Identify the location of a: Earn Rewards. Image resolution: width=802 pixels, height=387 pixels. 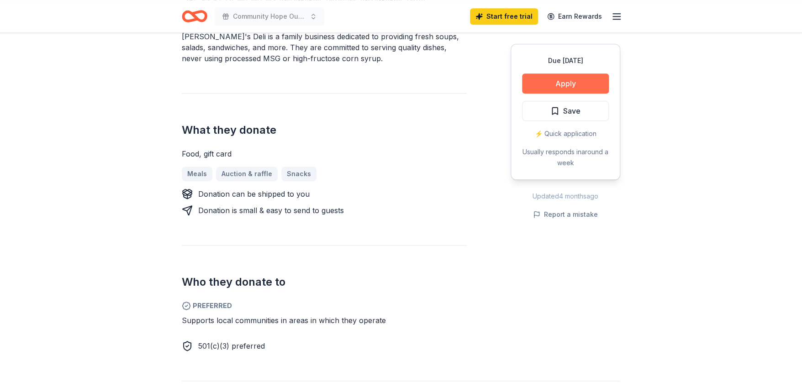
(574, 16).